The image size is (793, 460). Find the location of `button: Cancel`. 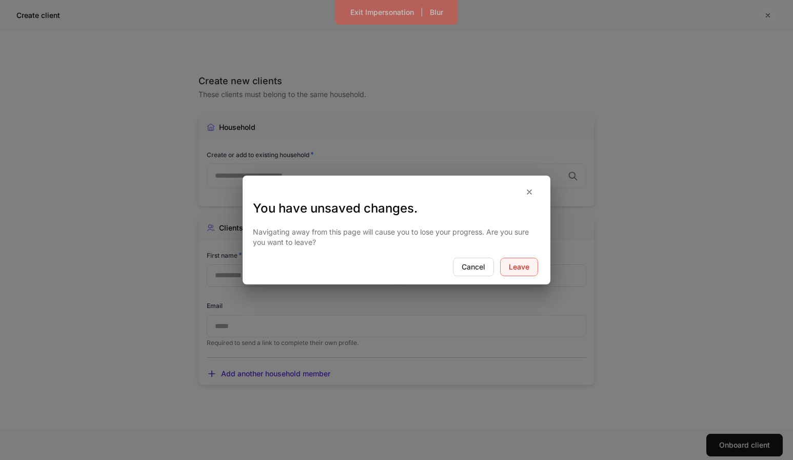

button: Cancel is located at coordinates (474, 267).